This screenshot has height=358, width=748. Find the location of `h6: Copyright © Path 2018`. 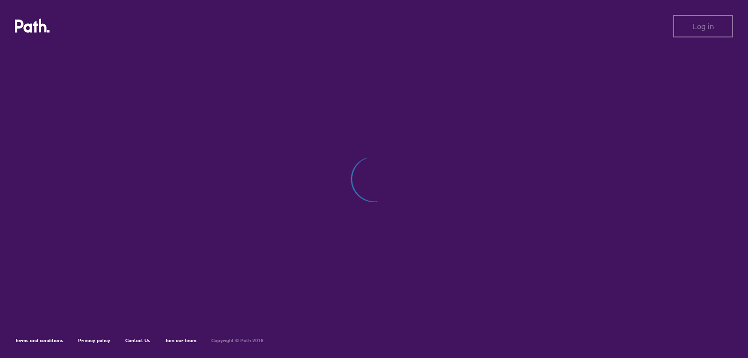

h6: Copyright © Path 2018 is located at coordinates (237, 340).